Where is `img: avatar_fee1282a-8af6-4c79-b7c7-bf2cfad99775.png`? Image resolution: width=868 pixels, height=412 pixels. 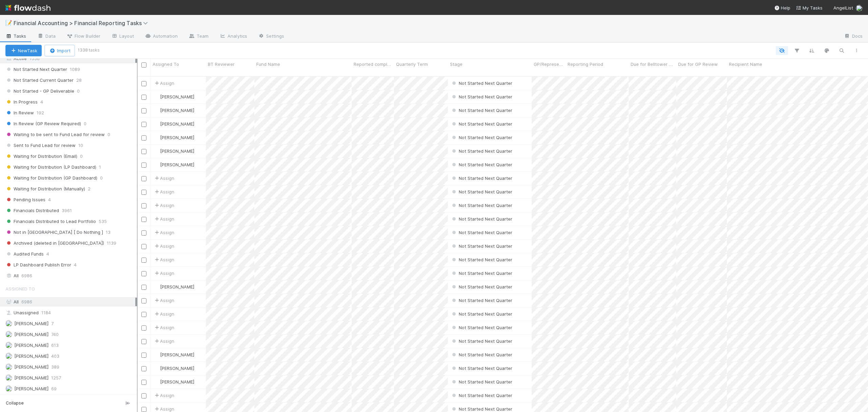
img: avatar_fee1282a-8af6-4c79-b7c7-bf2cfad99775.png is located at coordinates (157, 110).